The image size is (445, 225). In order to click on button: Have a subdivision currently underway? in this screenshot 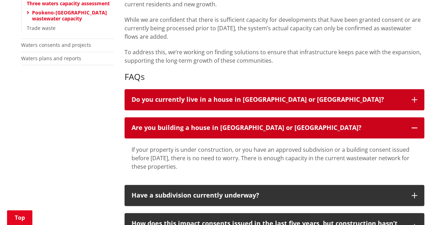, I will do `click(274, 195)`.